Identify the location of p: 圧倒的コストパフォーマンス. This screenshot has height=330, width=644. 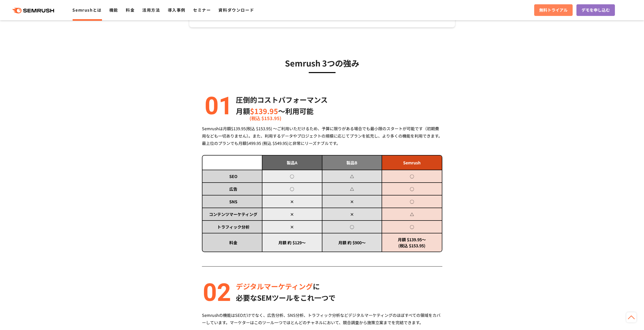
(282, 99).